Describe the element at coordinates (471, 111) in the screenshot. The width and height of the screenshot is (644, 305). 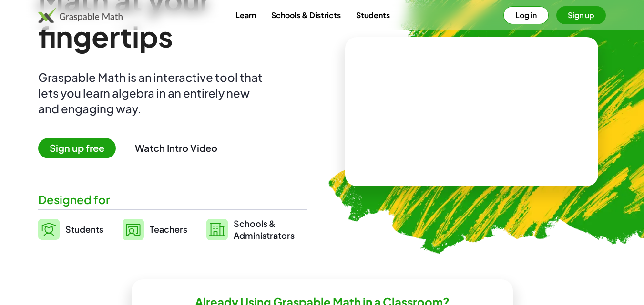
I see `video: What is this? This is dynamic math notation. Dynamic math notation plays a central role in how Gr...` at that location.